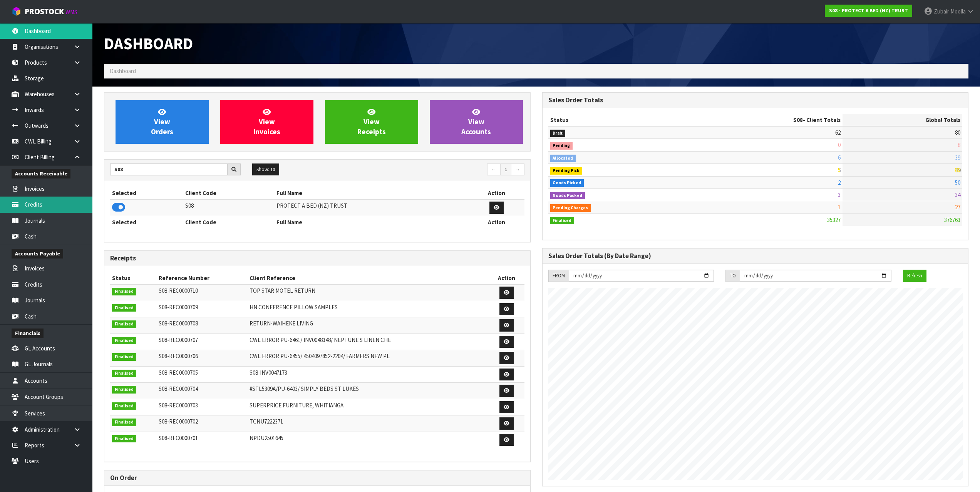 The width and height of the screenshot is (980, 492). Describe the element at coordinates (27, 333) in the screenshot. I see `span: Financials` at that location.